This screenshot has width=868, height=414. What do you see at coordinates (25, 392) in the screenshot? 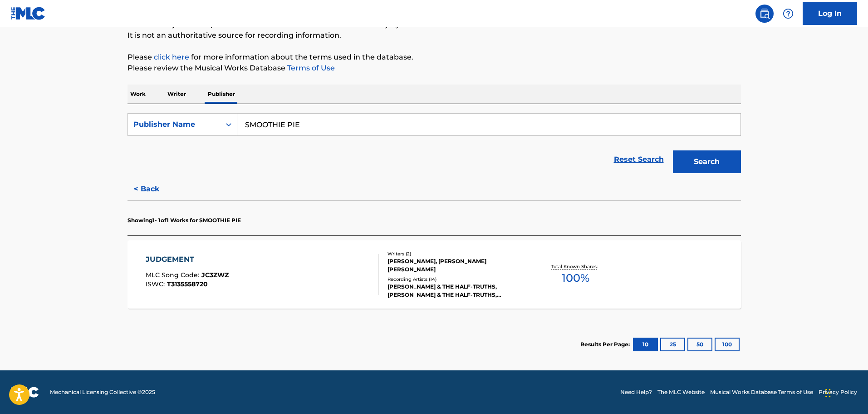
I see `img: logo` at bounding box center [25, 392].